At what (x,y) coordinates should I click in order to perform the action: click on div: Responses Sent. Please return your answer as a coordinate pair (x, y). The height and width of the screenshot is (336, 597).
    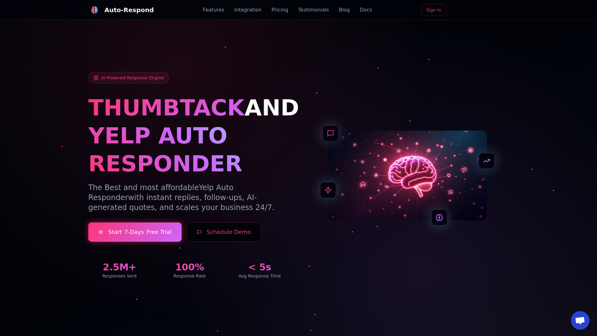
    Looking at the image, I should click on (119, 276).